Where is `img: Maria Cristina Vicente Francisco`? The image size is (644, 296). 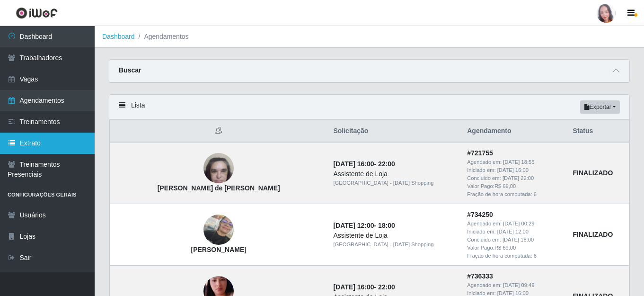
img: Maria Cristina Vicente Francisco is located at coordinates (218, 230).